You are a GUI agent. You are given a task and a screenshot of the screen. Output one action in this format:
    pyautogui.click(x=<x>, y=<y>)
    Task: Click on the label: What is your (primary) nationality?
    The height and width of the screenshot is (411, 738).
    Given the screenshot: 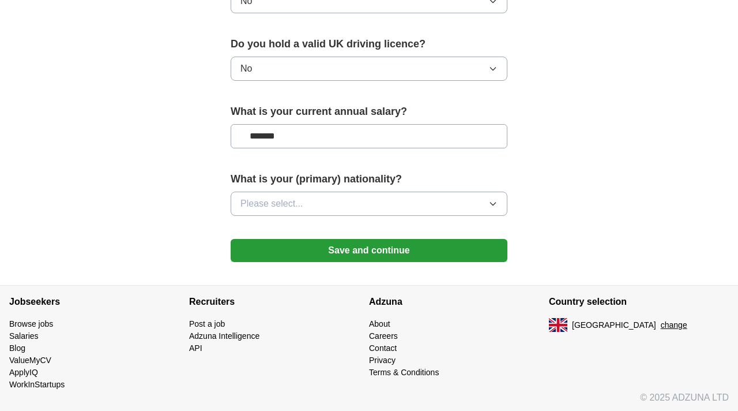 What is the action you would take?
    pyautogui.click(x=369, y=179)
    